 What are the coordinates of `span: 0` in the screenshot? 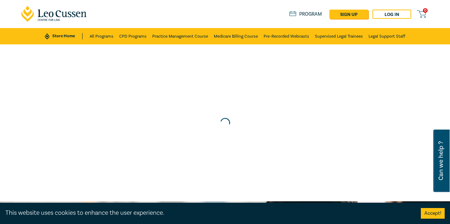 It's located at (425, 10).